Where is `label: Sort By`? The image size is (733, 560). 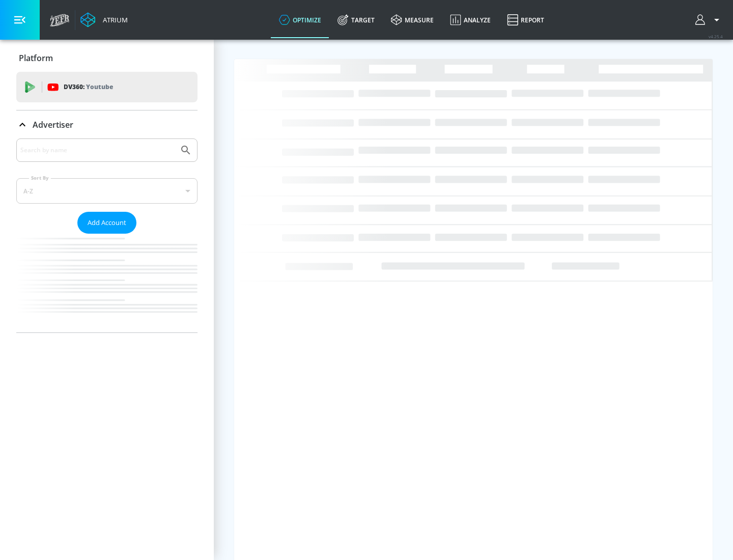 label: Sort By is located at coordinates (39, 178).